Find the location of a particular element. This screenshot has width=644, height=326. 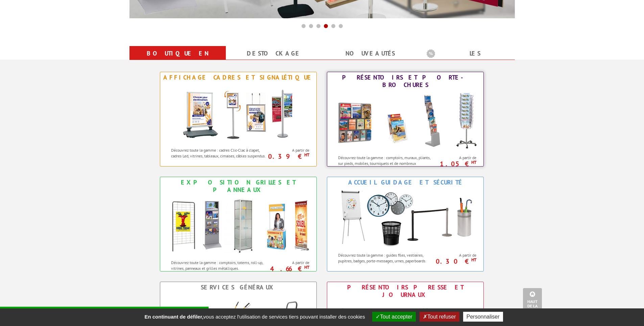

button: Tout refuser is located at coordinates (439, 316).